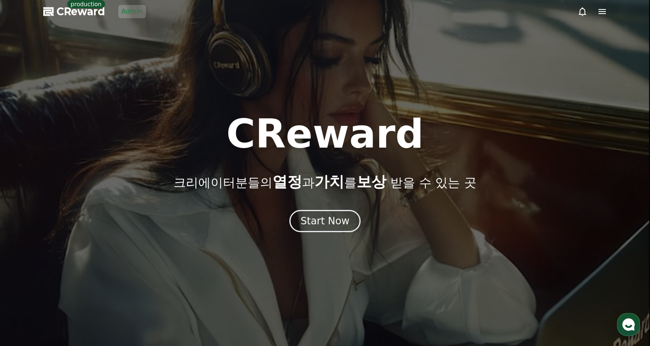 The height and width of the screenshot is (346, 650). I want to click on button: Start Now, so click(325, 221).